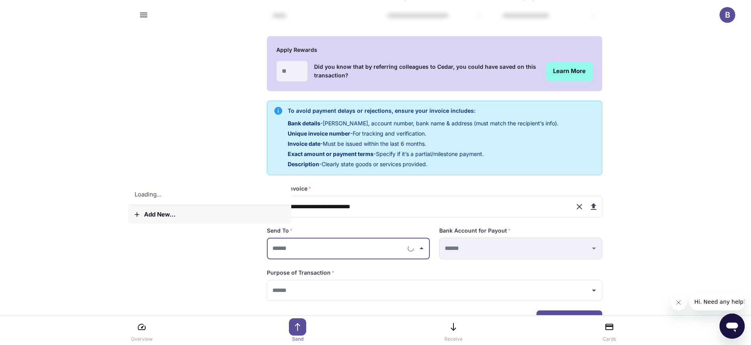 The width and height of the screenshot is (751, 345). I want to click on button: Close, so click(421, 249).